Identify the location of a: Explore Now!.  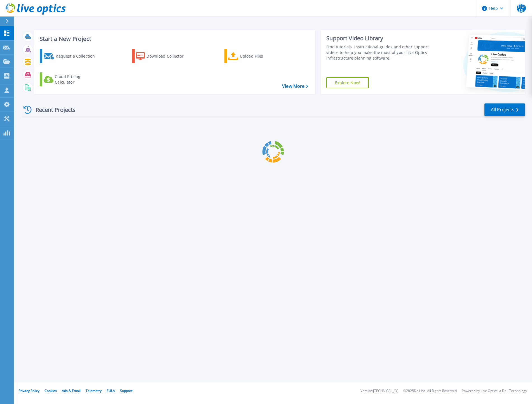
(347, 83).